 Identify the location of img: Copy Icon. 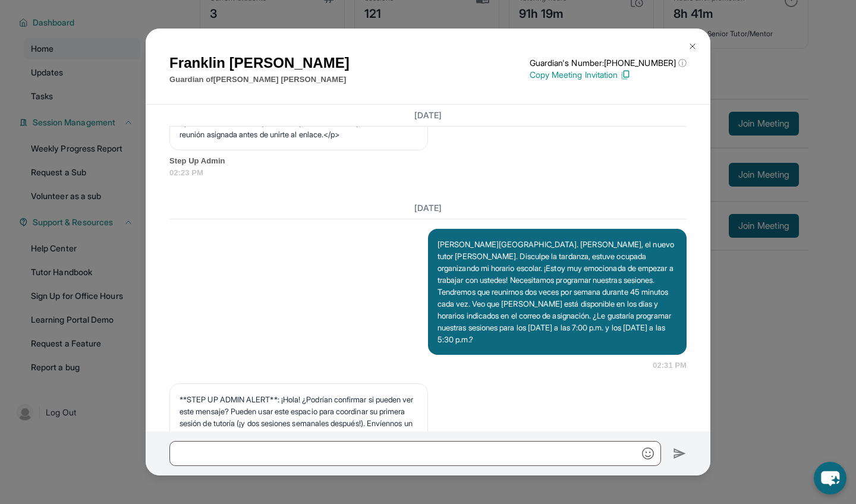
(625, 75).